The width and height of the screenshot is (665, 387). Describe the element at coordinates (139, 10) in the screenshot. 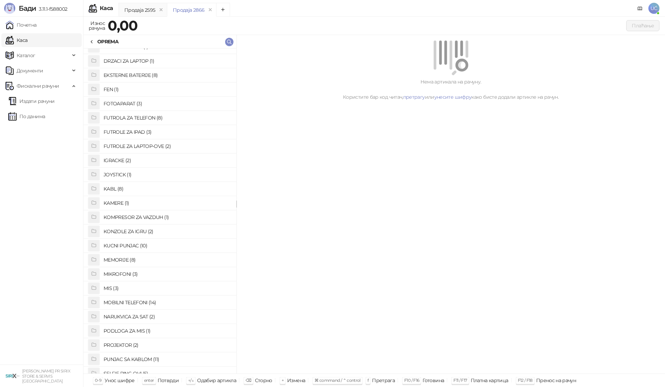

I see `div: Продаја 2595` at that location.